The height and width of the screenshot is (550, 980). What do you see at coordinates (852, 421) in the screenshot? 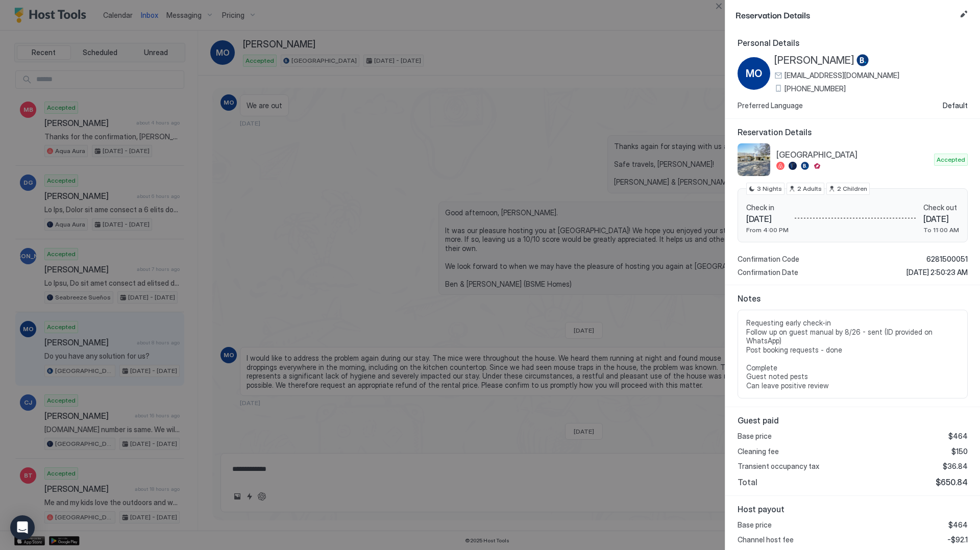
I see `span: Guest paid` at bounding box center [852, 421].